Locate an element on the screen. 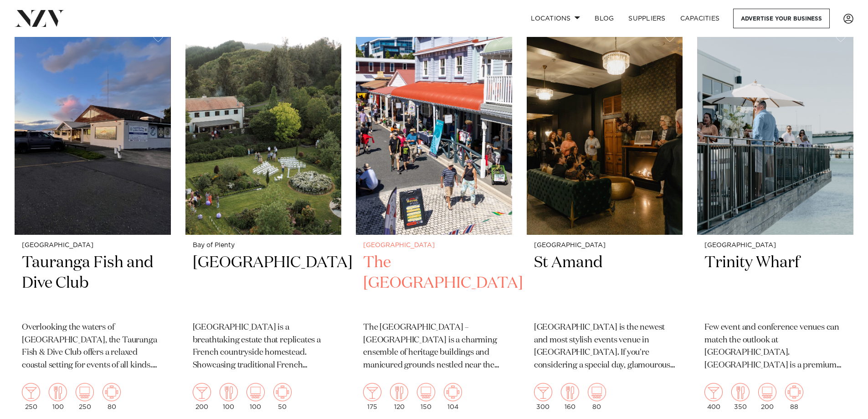  div: 350 is located at coordinates (741, 397).